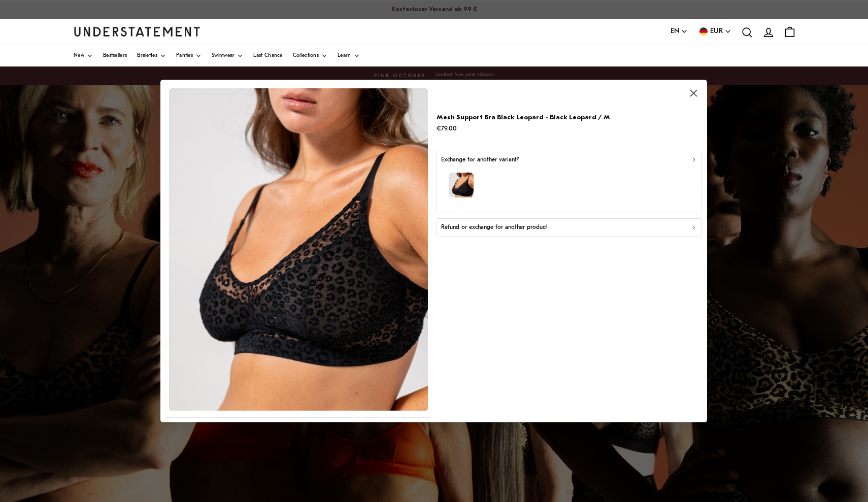  Describe the element at coordinates (299, 249) in the screenshot. I see `img: mesh-support-plus-black-leopard-393.jpg` at that location.